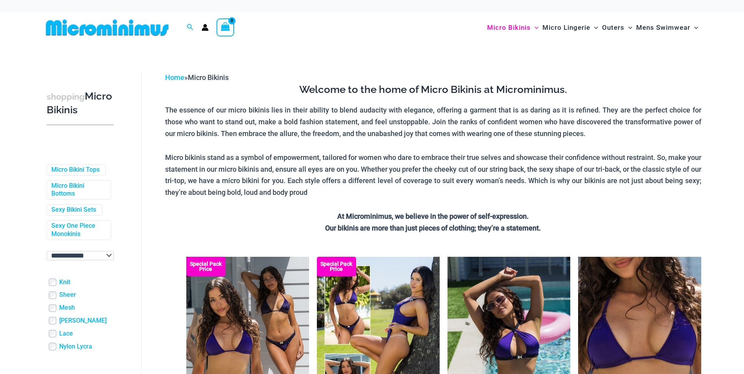 The width and height of the screenshot is (744, 374). Describe the element at coordinates (80, 256) in the screenshot. I see `select: wpc-taxonomy-pa_color-745982` at that location.